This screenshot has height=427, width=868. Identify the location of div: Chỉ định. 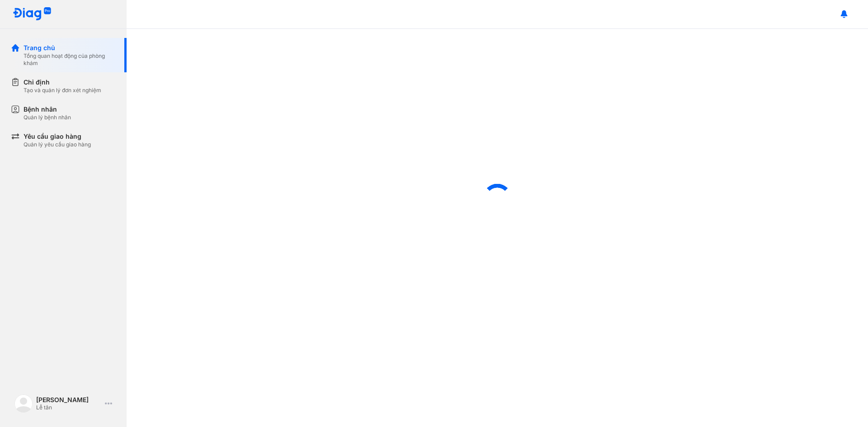
(63, 82).